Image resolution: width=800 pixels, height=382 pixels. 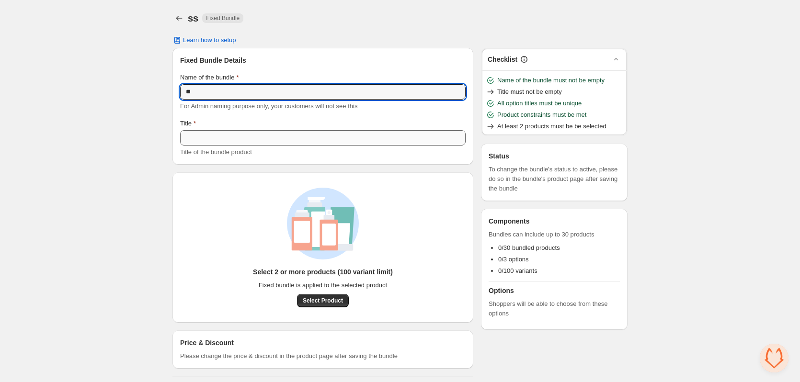 I want to click on span: At least 2 products must be be selected, so click(x=552, y=126).